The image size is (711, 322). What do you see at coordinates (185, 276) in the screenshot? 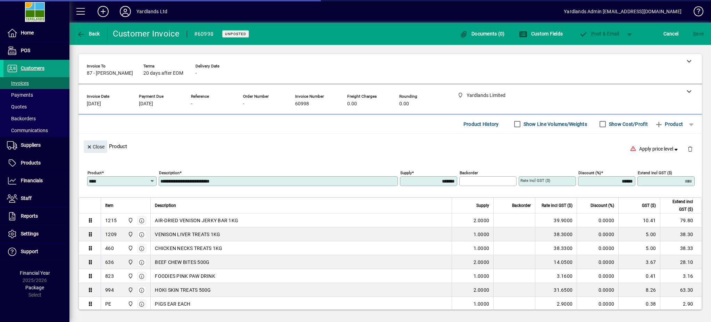
I see `span: FOODIES PINK PAW DRINK` at bounding box center [185, 276].